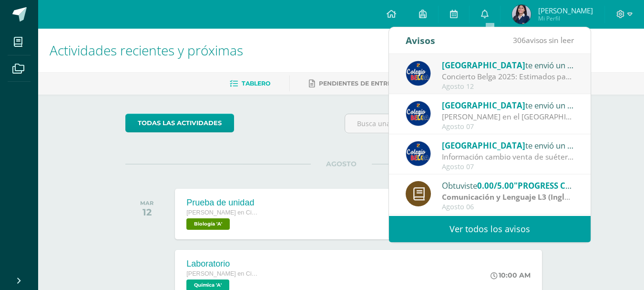 The width and height of the screenshot is (644, 290). What do you see at coordinates (147, 203) in the screenshot?
I see `div: MAR` at bounding box center [147, 203].